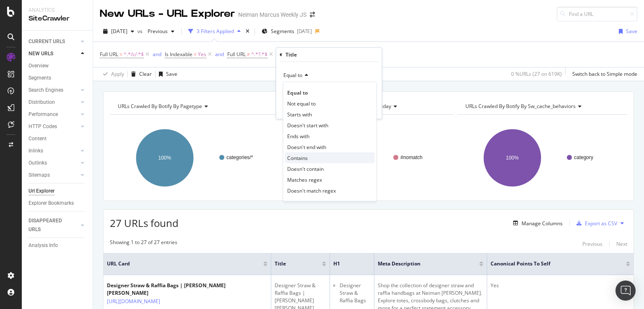 This screenshot has height=309, width=644. Describe the element at coordinates (112, 74) in the screenshot. I see `button: Apply` at that location.